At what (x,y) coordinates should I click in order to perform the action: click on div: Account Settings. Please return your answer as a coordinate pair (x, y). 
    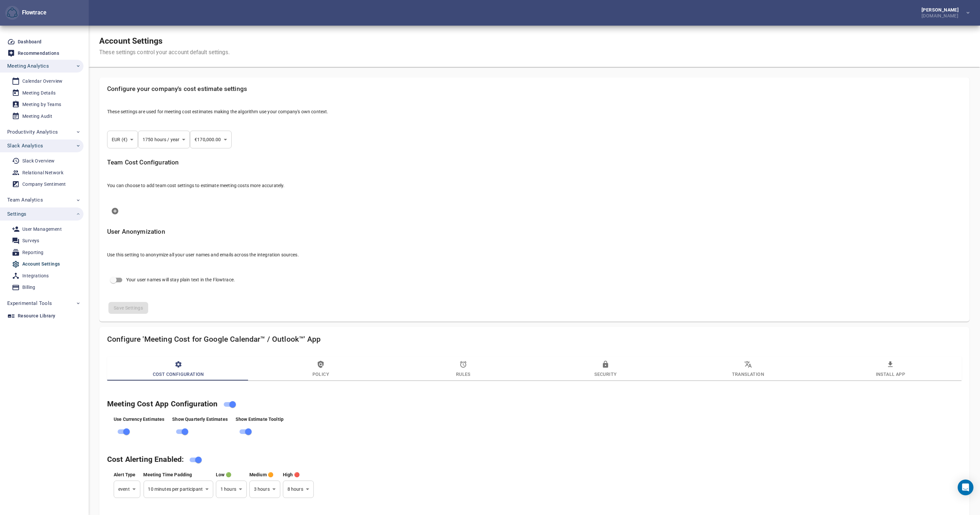
    Looking at the image, I should click on (41, 264).